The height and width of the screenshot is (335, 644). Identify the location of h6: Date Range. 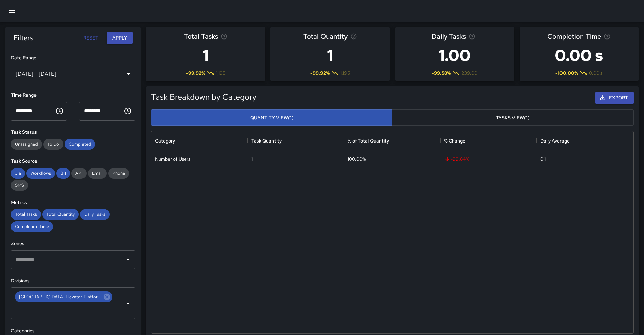
(73, 58).